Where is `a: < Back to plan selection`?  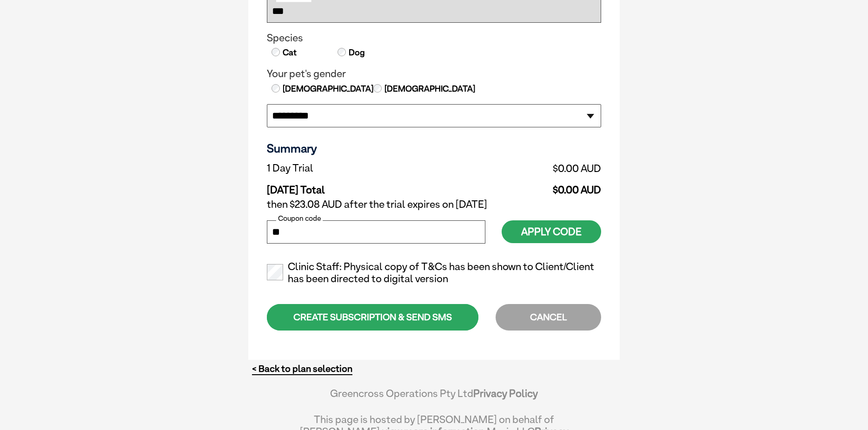 a: < Back to plan selection is located at coordinates (302, 369).